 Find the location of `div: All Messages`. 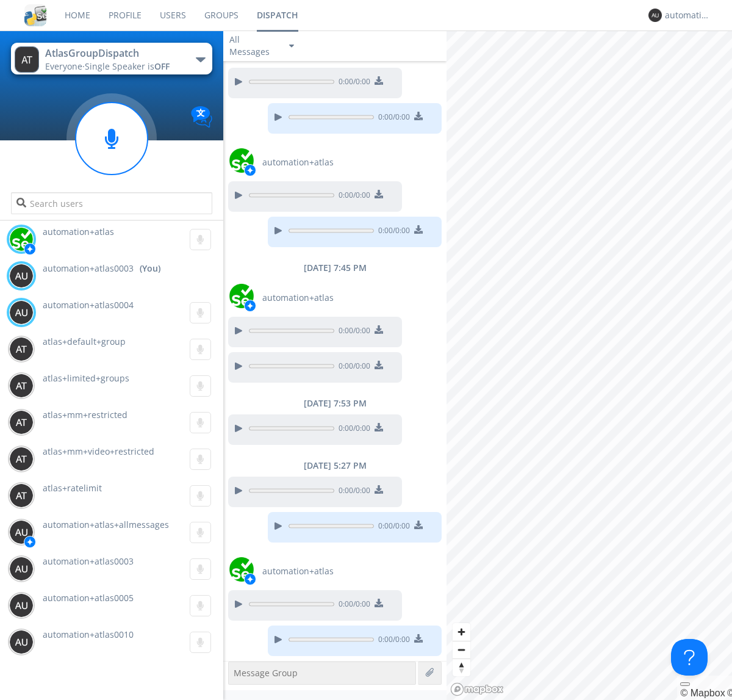

div: All Messages is located at coordinates (254, 46).